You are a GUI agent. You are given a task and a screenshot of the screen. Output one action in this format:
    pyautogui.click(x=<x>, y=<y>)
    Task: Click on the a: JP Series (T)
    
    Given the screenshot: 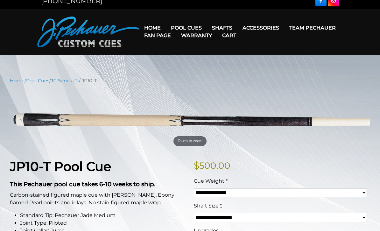 What is the action you would take?
    pyautogui.click(x=65, y=81)
    